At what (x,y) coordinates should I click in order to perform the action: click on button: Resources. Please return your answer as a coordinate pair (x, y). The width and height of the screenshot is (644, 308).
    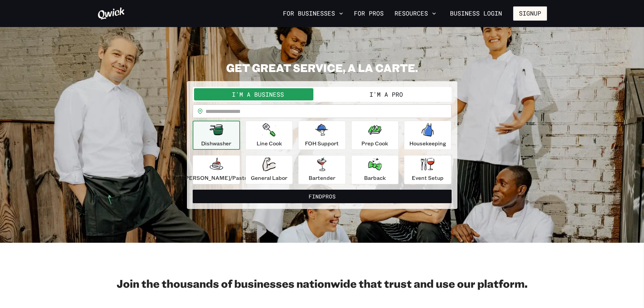
    Looking at the image, I should click on (415, 13).